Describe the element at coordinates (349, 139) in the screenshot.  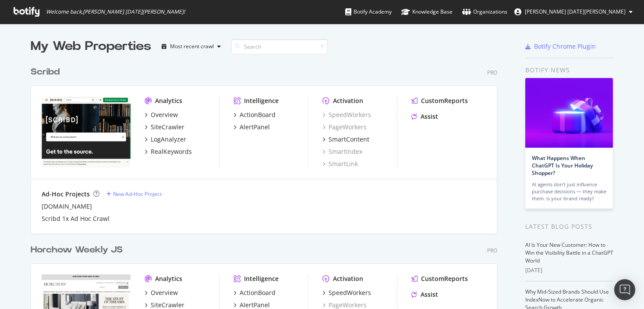
I see `div: SmartContent` at that location.